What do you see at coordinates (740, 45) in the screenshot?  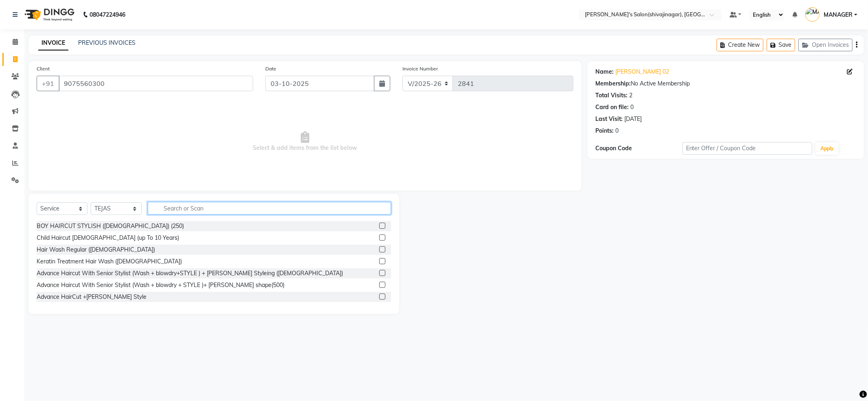 I see `button: Create New` at bounding box center [740, 45].